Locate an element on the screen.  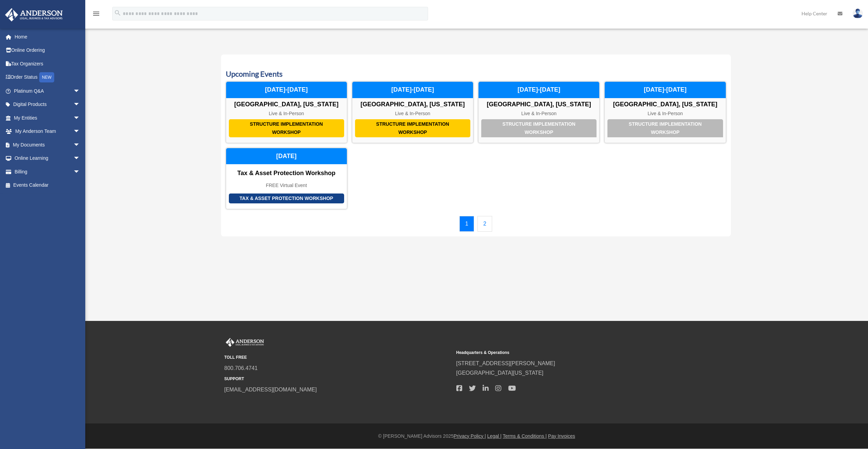
a: Order StatusNEW is located at coordinates (48, 78).